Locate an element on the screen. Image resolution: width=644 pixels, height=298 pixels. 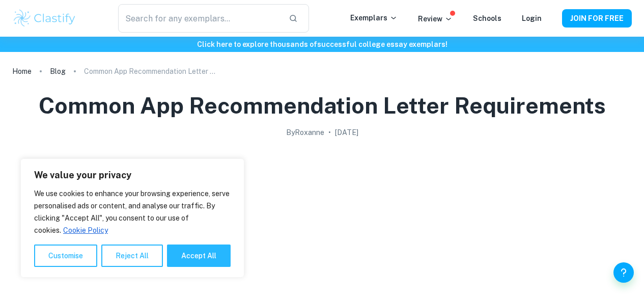
a: Cookie Policy is located at coordinates (86, 230).